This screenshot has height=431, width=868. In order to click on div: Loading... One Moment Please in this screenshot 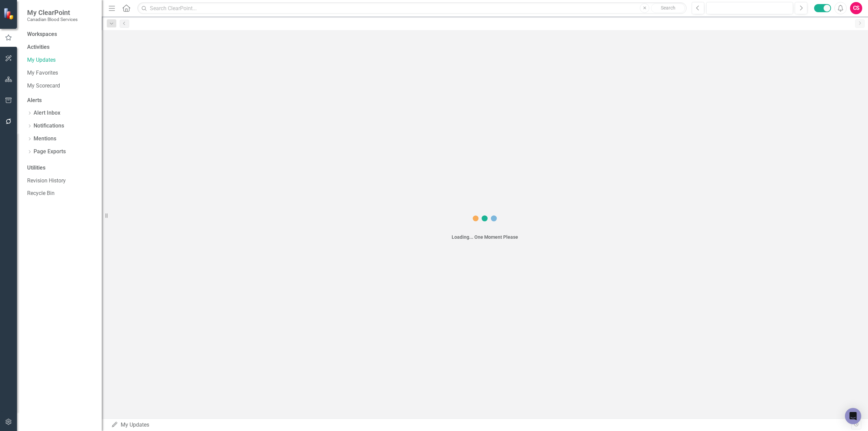, I will do `click(485, 237)`.